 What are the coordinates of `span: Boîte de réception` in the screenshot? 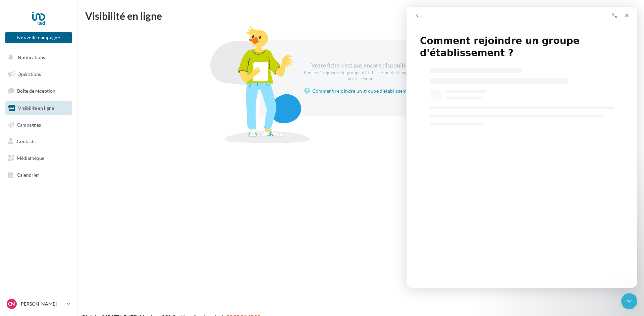 It's located at (36, 91).